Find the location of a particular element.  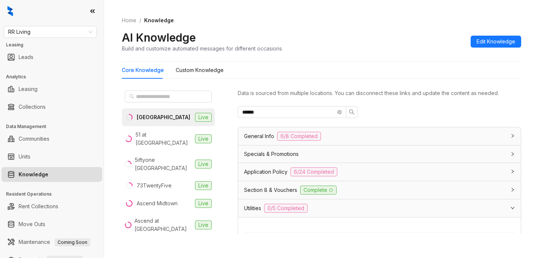

span: close-circle is located at coordinates (340, 112).